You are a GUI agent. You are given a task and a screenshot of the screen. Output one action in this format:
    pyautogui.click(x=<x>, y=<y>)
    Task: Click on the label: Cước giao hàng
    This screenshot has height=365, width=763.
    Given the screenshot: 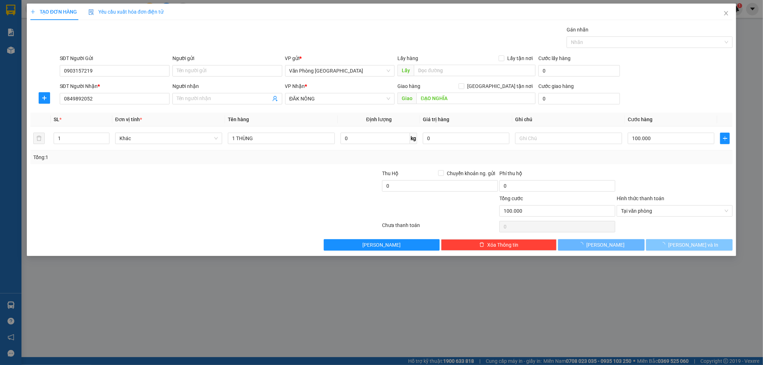 What is the action you would take?
    pyautogui.click(x=556, y=86)
    